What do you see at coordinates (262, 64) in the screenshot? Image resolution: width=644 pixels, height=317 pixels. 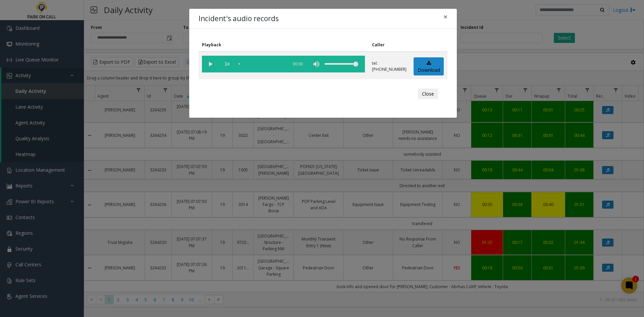 I see `div: scrub bar` at bounding box center [262, 64].